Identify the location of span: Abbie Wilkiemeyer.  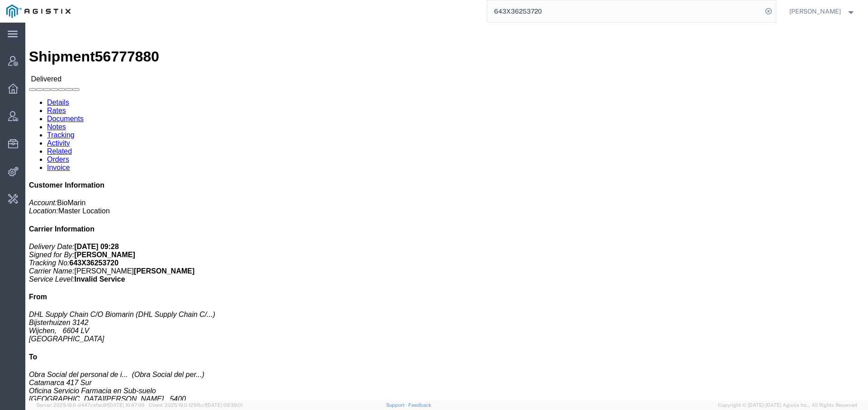
(815, 11).